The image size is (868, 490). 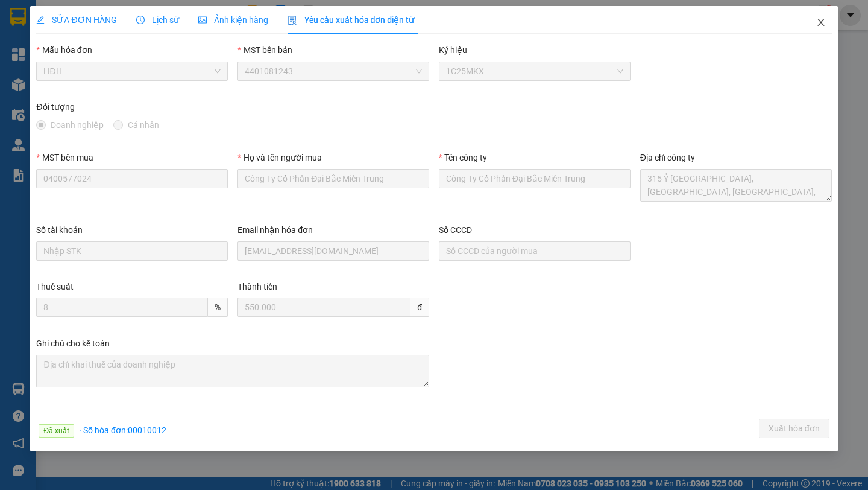 What do you see at coordinates (821, 22) in the screenshot?
I see `span: close` at bounding box center [821, 22].